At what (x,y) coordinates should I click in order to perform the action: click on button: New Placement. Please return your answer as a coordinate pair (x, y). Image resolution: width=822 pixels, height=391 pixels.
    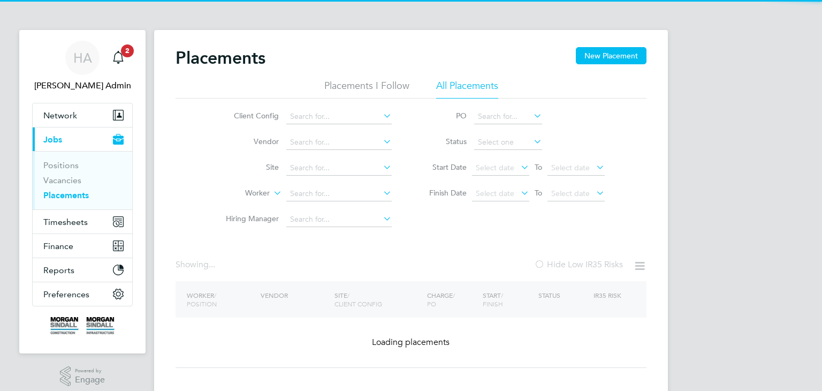
    Looking at the image, I should click on (611, 56).